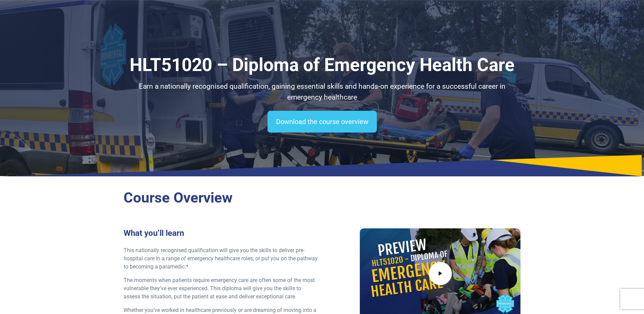 This screenshot has height=314, width=644. What do you see at coordinates (322, 198) in the screenshot?
I see `h2: Course Overview` at bounding box center [322, 198].